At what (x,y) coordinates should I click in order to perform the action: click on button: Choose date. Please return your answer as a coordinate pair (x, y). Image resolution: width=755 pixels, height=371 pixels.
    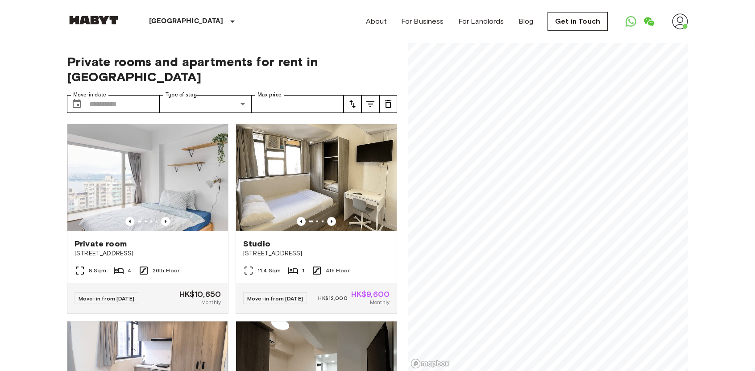
    Looking at the image, I should click on (77, 104).